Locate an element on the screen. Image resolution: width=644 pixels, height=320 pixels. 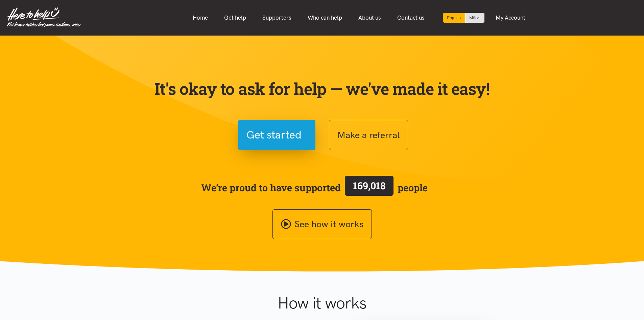
a: Get help is located at coordinates (235, 18).